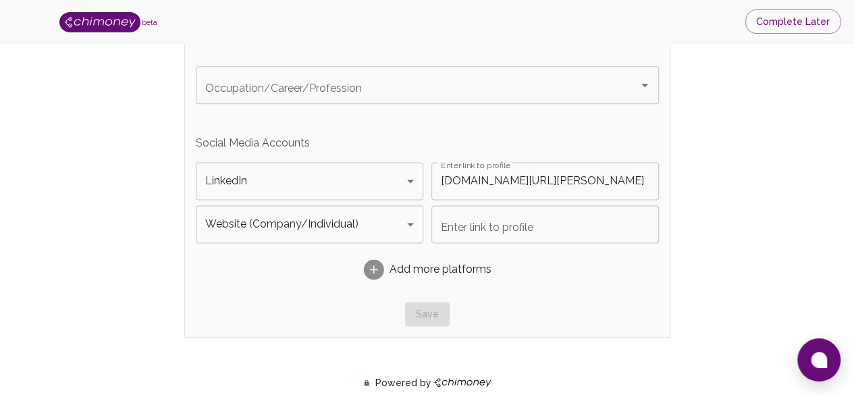 This screenshot has width=854, height=395. Describe the element at coordinates (644, 85) in the screenshot. I see `button: Open` at that location.